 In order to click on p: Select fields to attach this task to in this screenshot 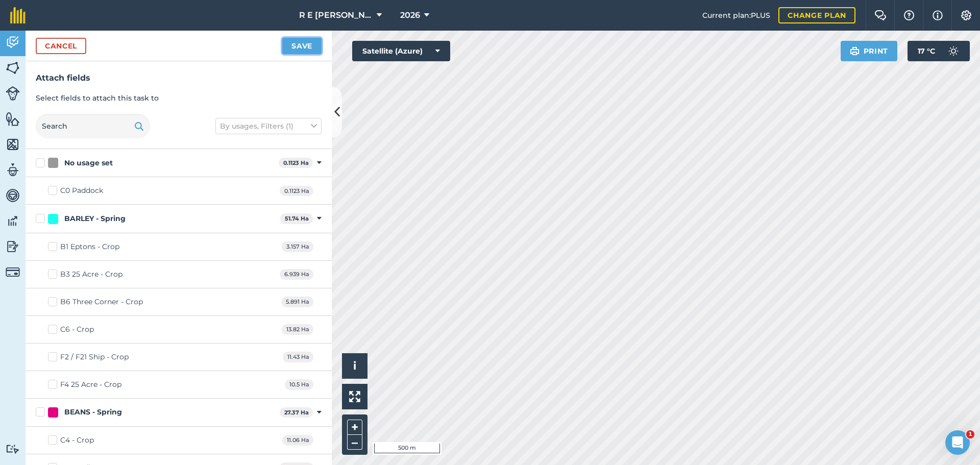, I will do `click(178, 99)`.